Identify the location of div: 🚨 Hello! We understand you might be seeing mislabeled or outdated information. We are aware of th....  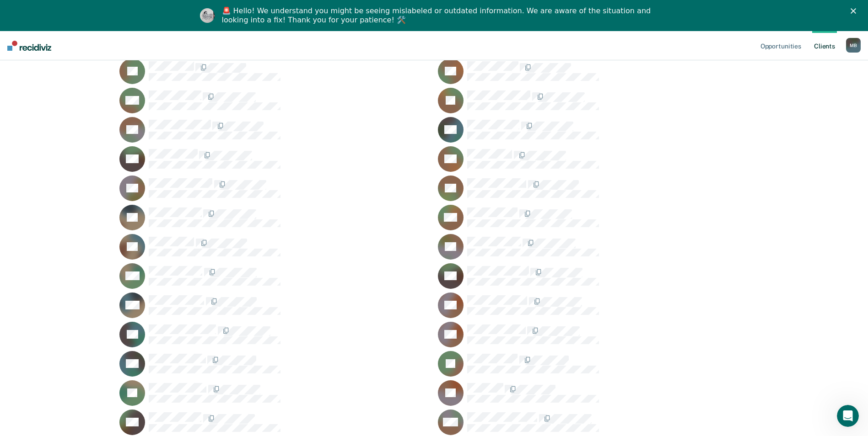
(437, 16).